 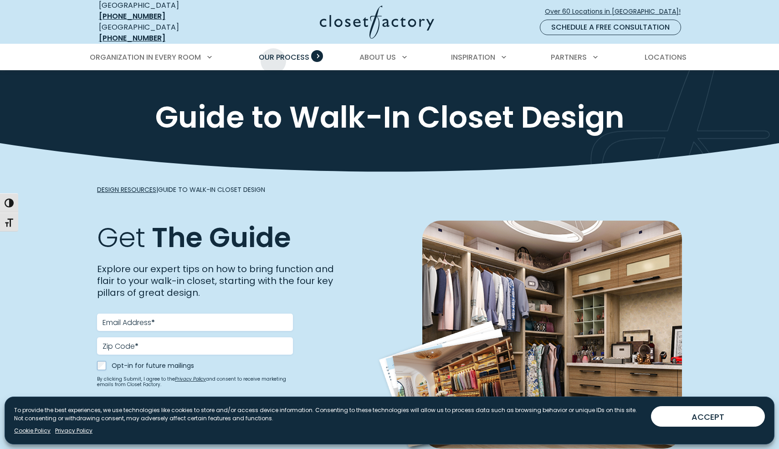 What do you see at coordinates (666, 57) in the screenshot?
I see `span: Locations` at bounding box center [666, 57].